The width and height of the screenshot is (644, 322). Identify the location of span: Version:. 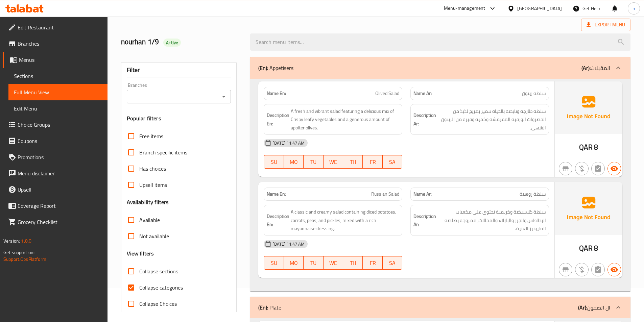
(12, 242).